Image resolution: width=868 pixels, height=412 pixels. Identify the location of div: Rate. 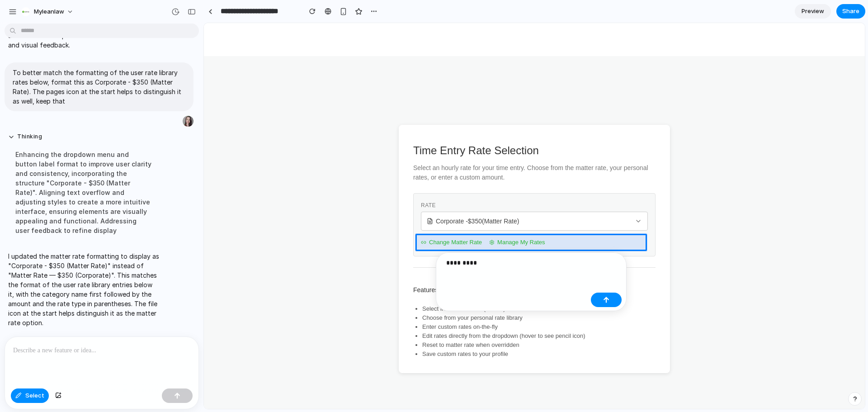
(330, 182).